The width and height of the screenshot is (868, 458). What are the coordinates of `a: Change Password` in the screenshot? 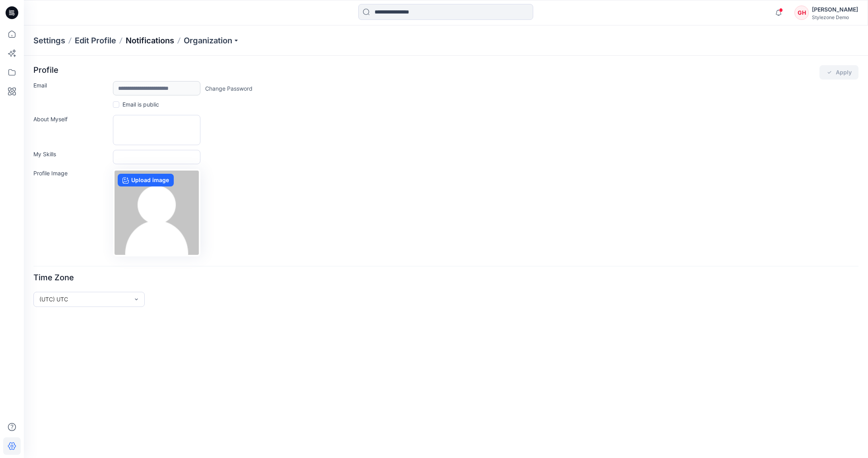 It's located at (229, 88).